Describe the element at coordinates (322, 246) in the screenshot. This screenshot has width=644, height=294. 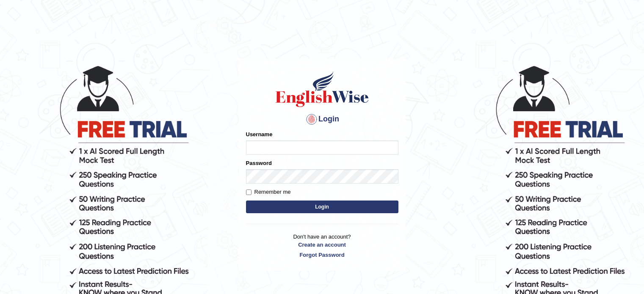
I see `p: Don't have an account?` at that location.